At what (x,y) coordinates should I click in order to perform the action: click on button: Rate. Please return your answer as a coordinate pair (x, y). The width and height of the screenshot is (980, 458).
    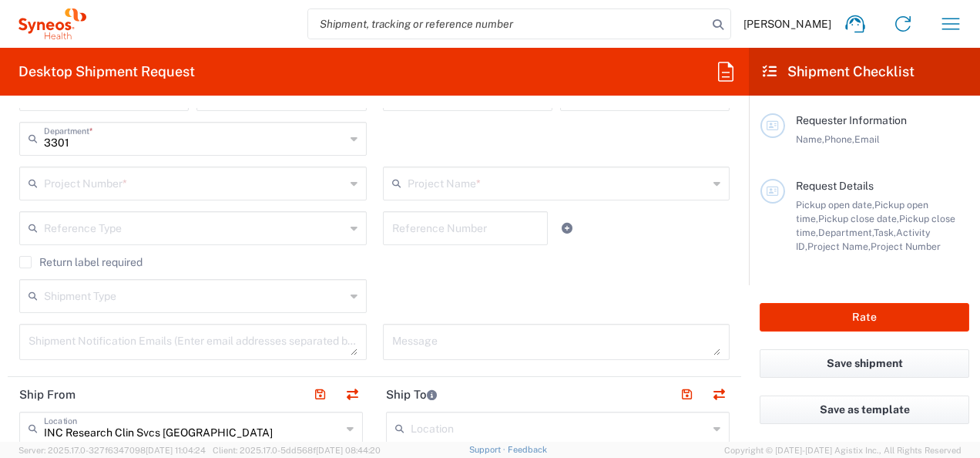
    Looking at the image, I should click on (864, 317).